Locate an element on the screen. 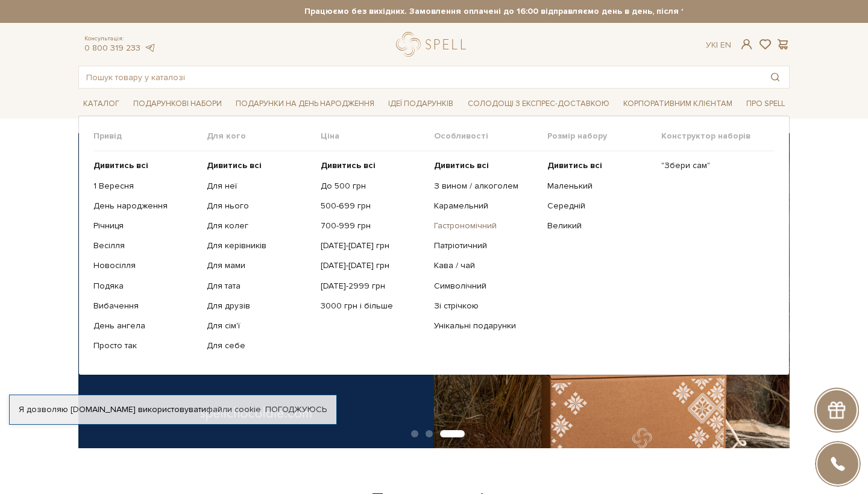 The width and height of the screenshot is (868, 494). a: Просто так is located at coordinates (145, 346).